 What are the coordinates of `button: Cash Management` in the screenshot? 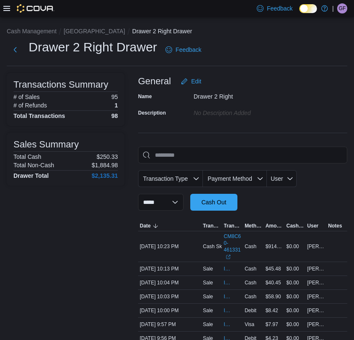 It's located at (32, 31).